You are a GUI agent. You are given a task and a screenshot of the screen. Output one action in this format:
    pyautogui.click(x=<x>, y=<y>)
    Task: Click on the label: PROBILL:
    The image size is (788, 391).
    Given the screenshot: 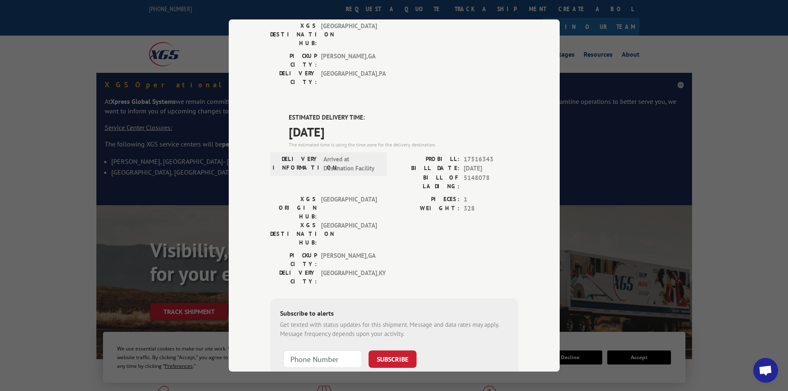 What is the action you would take?
    pyautogui.click(x=427, y=159)
    